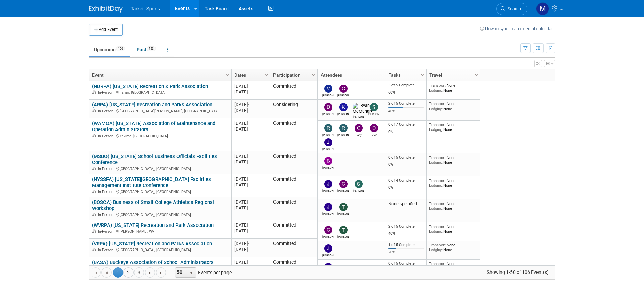 The height and width of the screenshot is (308, 644). I want to click on a: Dates, so click(250, 75).